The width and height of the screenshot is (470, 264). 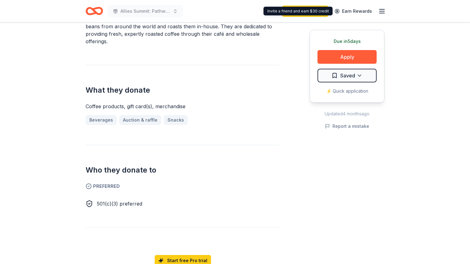 What do you see at coordinates (347, 41) in the screenshot?
I see `div: Due in 5 days` at bounding box center [347, 41].